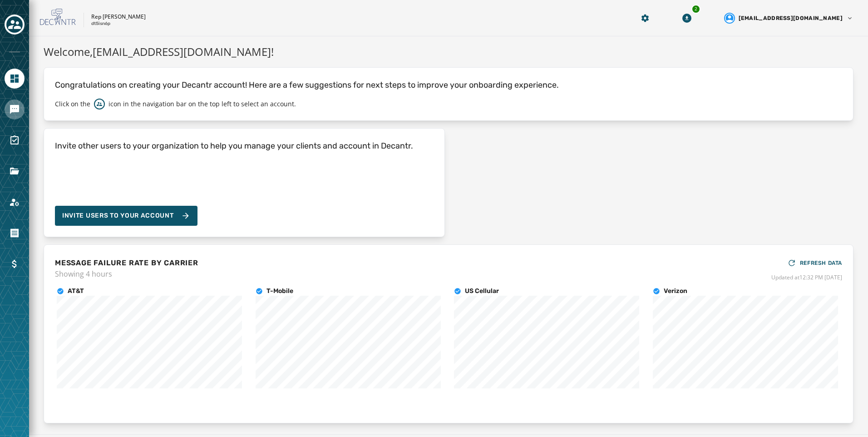  Describe the element at coordinates (821, 263) in the screenshot. I see `span: REFRESH DATA` at that location.